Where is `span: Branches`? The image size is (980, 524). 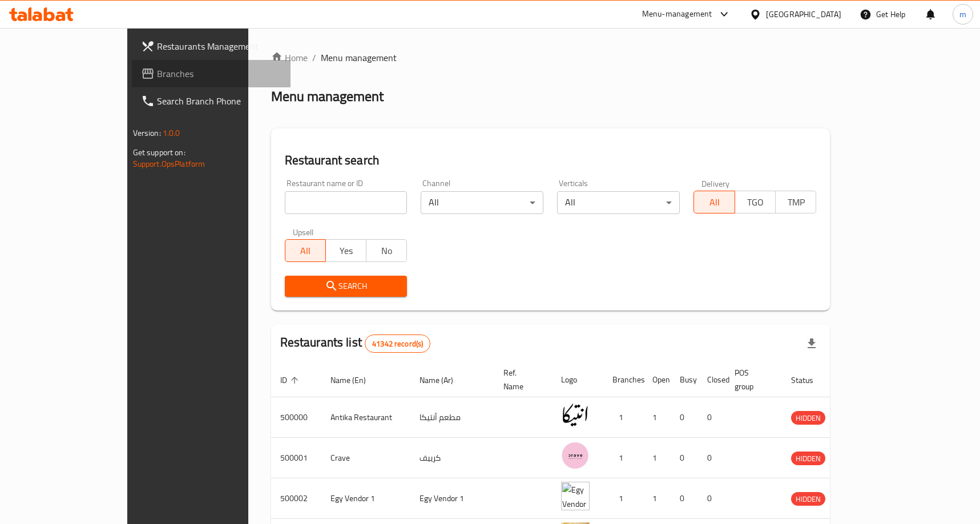
span: Branches is located at coordinates (220, 74).